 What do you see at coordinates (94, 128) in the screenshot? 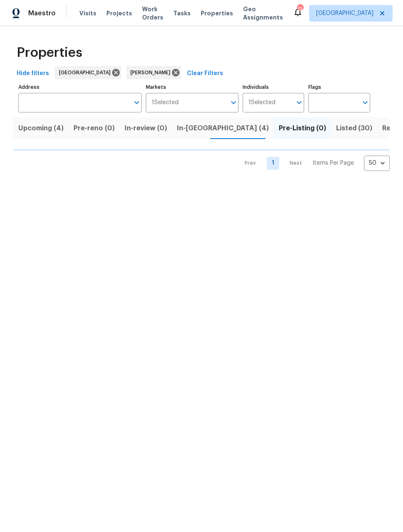
I see `span: Pre-reno (0)` at bounding box center [94, 128].